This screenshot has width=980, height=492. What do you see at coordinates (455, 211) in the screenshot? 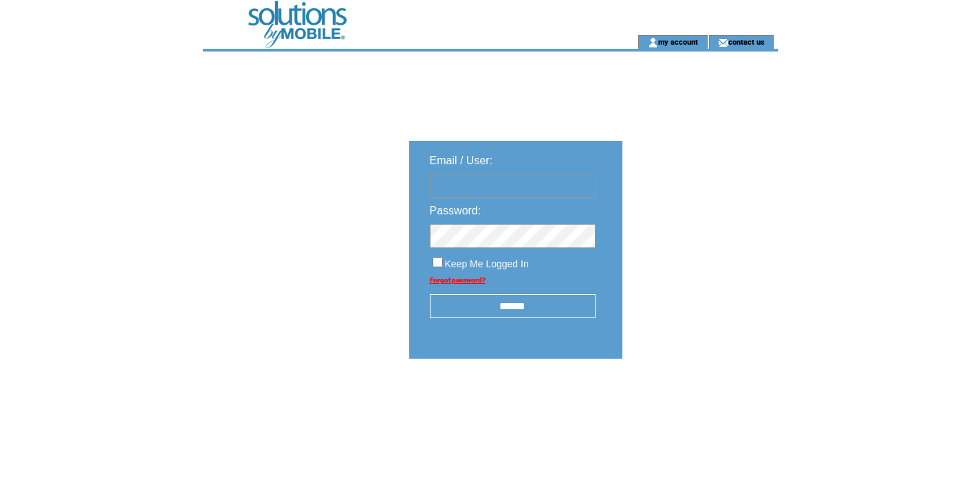
I see `span: Password:` at bounding box center [455, 211].